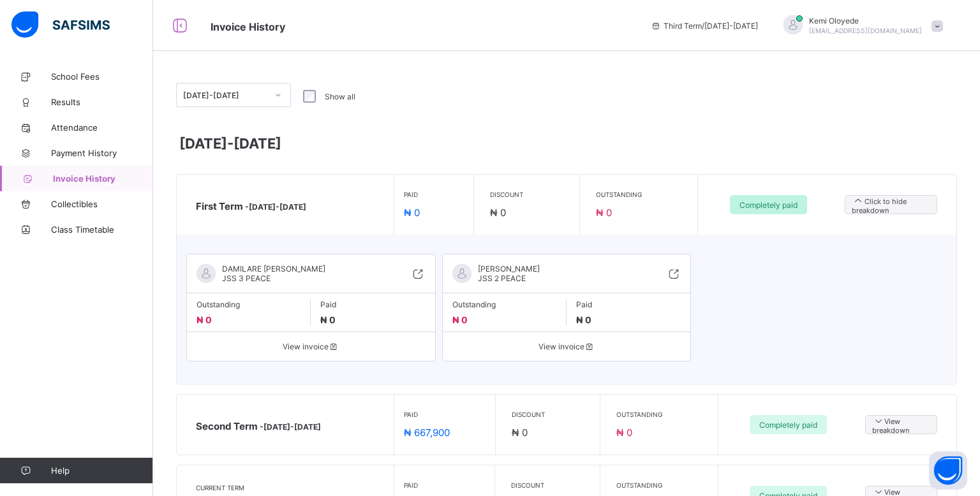 This screenshot has width=980, height=496. I want to click on span: Click to hide breakdown, so click(891, 205).